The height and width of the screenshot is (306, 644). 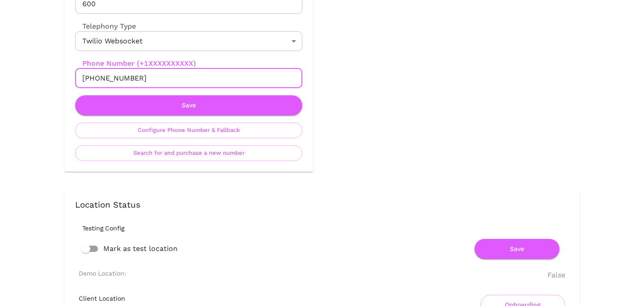 What do you see at coordinates (322, 206) in the screenshot?
I see `h3: Location Status` at bounding box center [322, 206].